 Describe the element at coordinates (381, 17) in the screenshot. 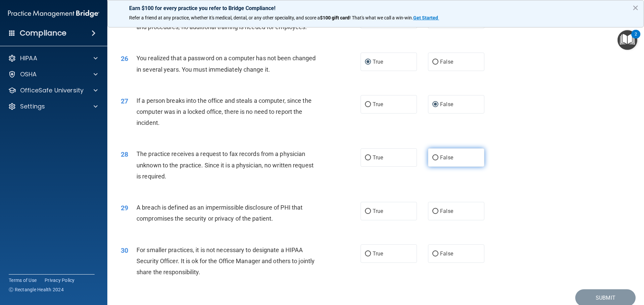

I see `span: ! That's what we call a win-win.` at that location.